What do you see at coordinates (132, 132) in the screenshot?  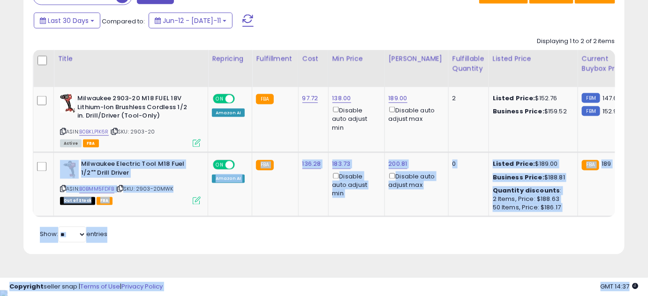 I see `span: | SKU: 2903-20` at bounding box center [132, 132].